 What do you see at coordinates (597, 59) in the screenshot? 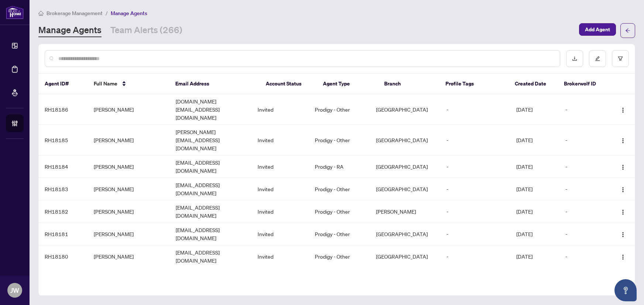
I see `button: edit` at bounding box center [597, 59].